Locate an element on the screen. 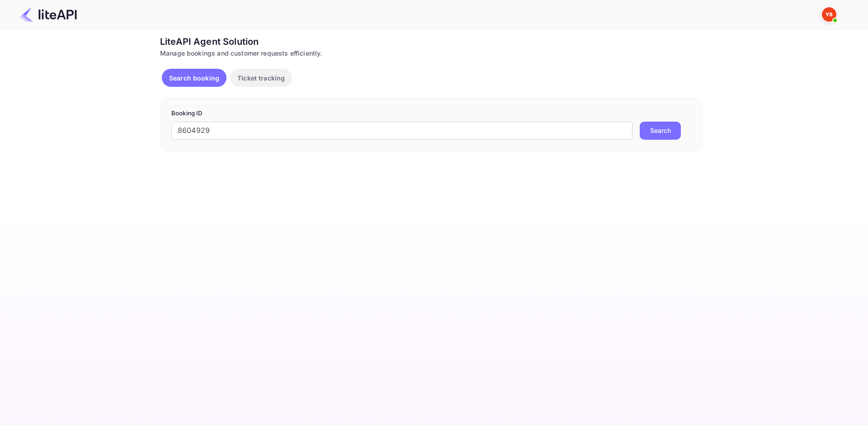  img: Yandex Support is located at coordinates (829, 15).